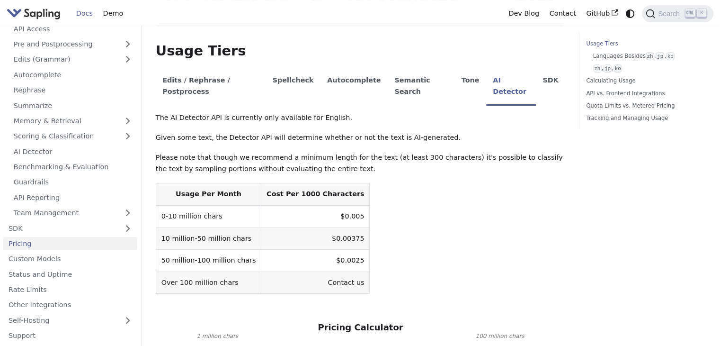 The image size is (720, 346). Describe the element at coordinates (61, 228) in the screenshot. I see `a: SDK` at that location.